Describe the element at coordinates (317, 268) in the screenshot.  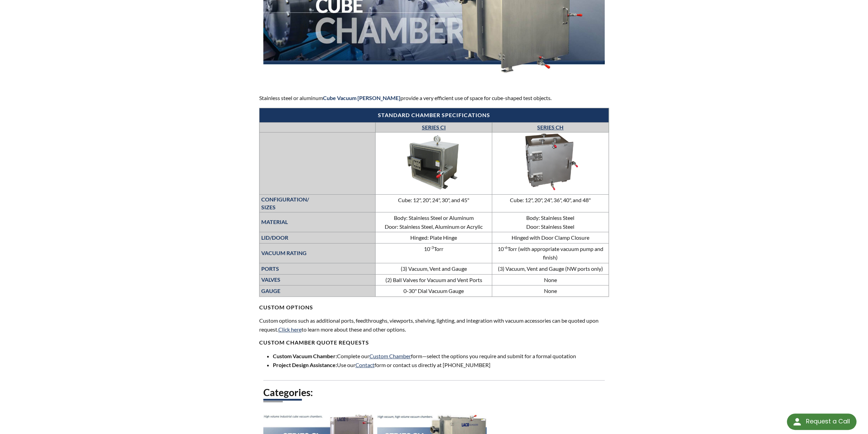
I see `th: PORTS` at that location.